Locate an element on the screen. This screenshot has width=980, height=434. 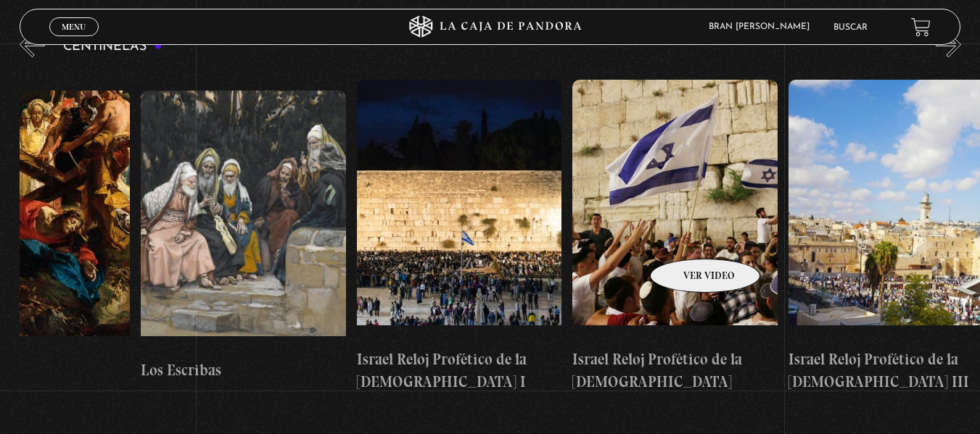
a: Buscar is located at coordinates (850, 28).